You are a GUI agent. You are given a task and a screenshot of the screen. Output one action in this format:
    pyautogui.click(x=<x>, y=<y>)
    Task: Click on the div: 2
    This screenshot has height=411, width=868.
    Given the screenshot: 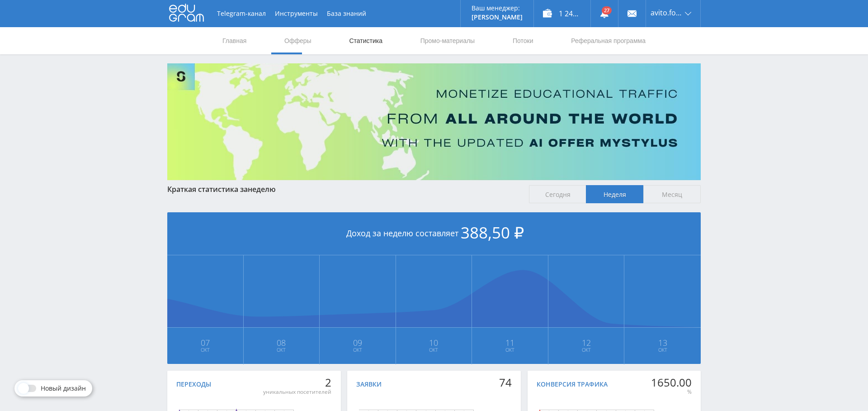 What is the action you would take?
    pyautogui.click(x=297, y=382)
    